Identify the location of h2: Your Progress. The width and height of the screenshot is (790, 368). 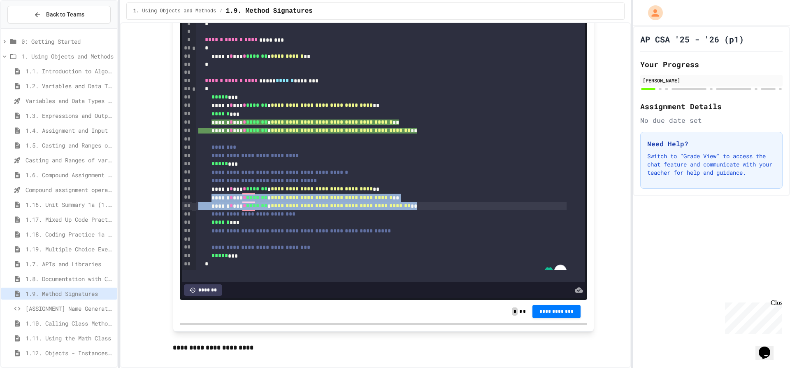
(712, 64).